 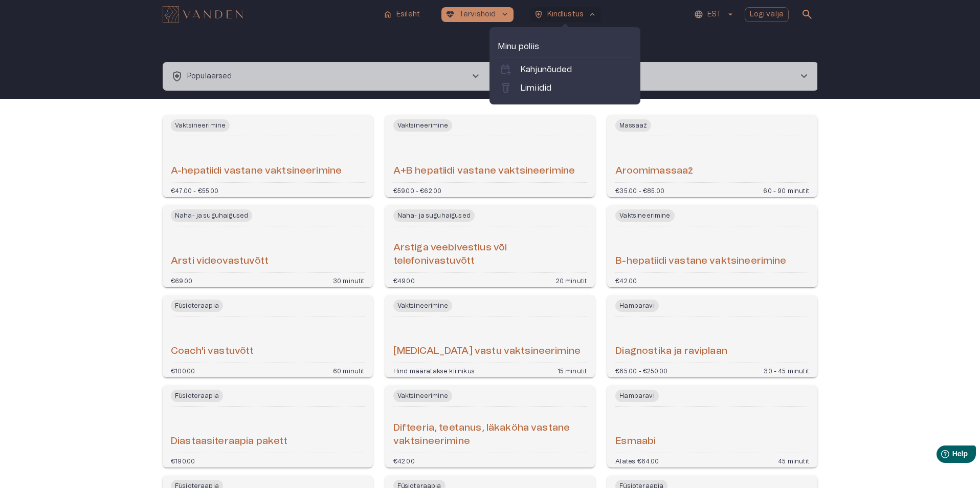 What do you see at coordinates (786, 370) in the screenshot?
I see `p: 30 - 45 minutit` at bounding box center [786, 370].